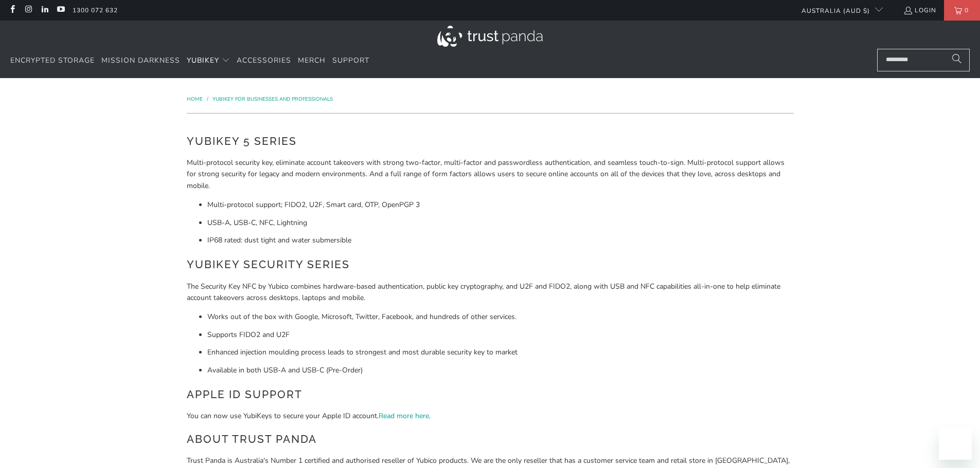  What do you see at coordinates (500, 352) in the screenshot?
I see `li: Enhanced injection moulding process leads to strongest and most durable security key to market` at bounding box center [500, 352].